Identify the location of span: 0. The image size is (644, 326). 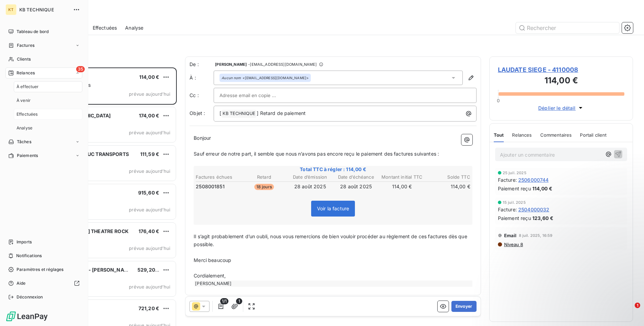
(498, 100).